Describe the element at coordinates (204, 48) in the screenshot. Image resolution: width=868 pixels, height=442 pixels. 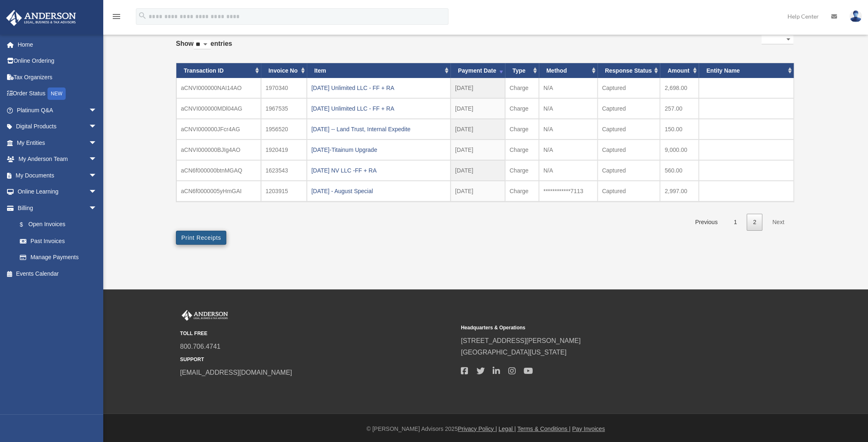
I see `label: Show entries` at that location.